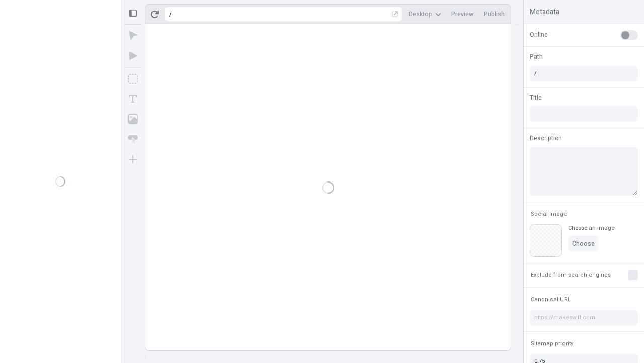 The width and height of the screenshot is (644, 363). Describe the element at coordinates (133, 139) in the screenshot. I see `button: Button` at that location.